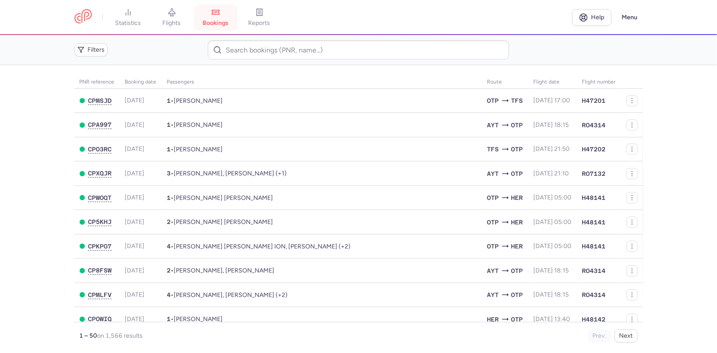 Image resolution: width=717 pixels, height=353 pixels. I want to click on a: reports, so click(259, 17).